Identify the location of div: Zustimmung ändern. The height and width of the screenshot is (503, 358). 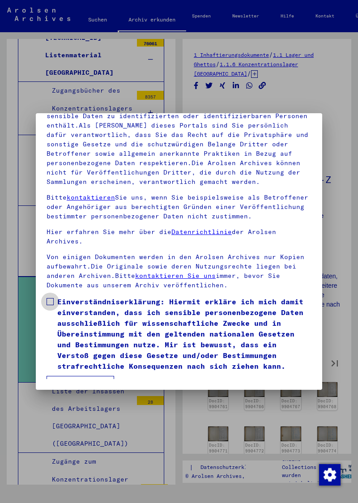
(329, 474).